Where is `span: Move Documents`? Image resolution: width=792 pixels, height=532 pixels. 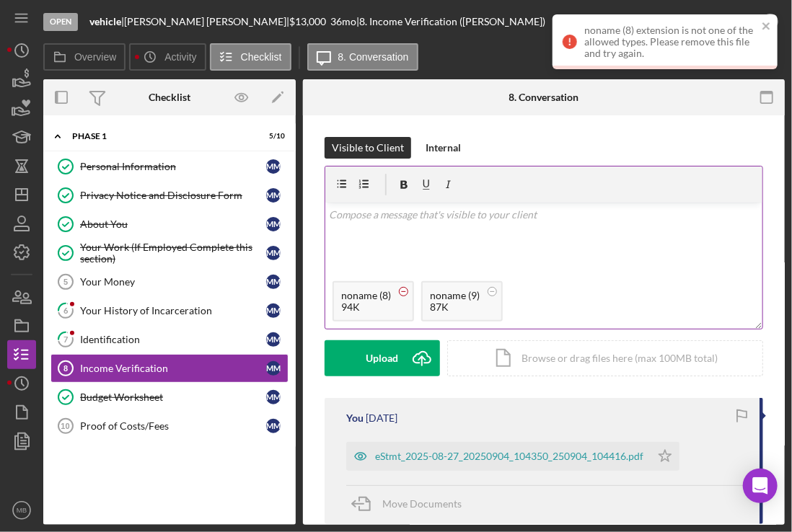 span: Move Documents is located at coordinates (422, 503).